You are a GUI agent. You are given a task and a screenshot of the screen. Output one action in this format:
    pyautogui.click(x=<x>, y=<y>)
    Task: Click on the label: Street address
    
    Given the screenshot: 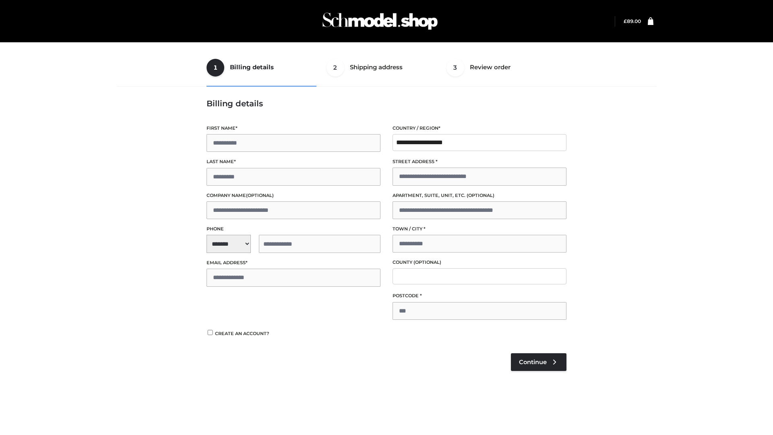 What is the action you would take?
    pyautogui.click(x=479, y=161)
    